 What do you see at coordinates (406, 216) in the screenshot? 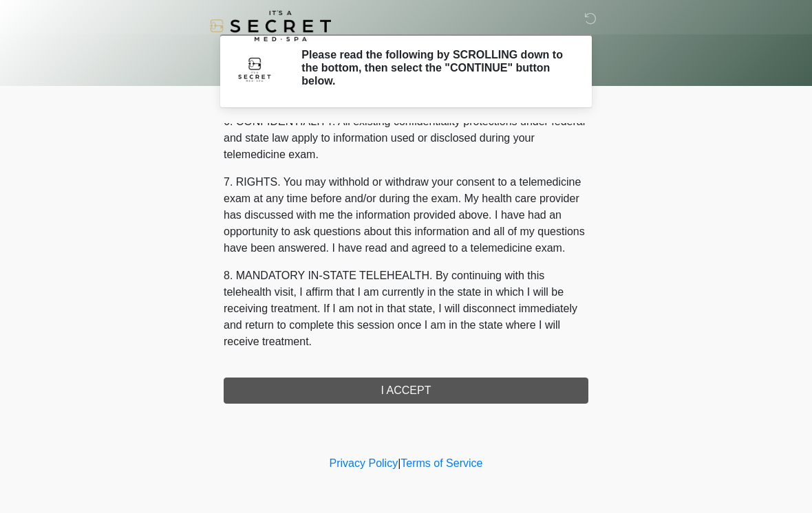
I see `p: 7. RIGHTS. You may withhold or withdraw your consent to a telemedicine exam at any time before an...` at bounding box center [406, 216].